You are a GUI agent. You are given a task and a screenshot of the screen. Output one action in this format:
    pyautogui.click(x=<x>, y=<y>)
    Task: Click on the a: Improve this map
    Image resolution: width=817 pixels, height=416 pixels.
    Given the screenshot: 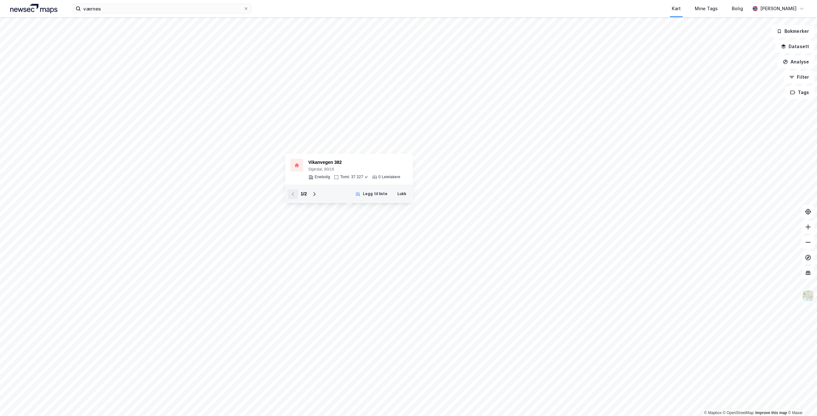 What is the action you would take?
    pyautogui.click(x=771, y=413)
    